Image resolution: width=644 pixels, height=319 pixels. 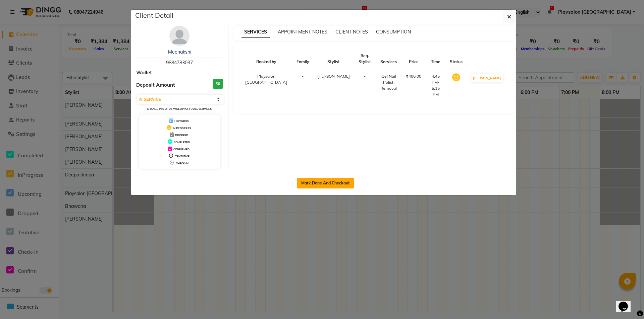 What do you see at coordinates (156, 85) in the screenshot?
I see `span: Deposit Amount` at bounding box center [156, 85].